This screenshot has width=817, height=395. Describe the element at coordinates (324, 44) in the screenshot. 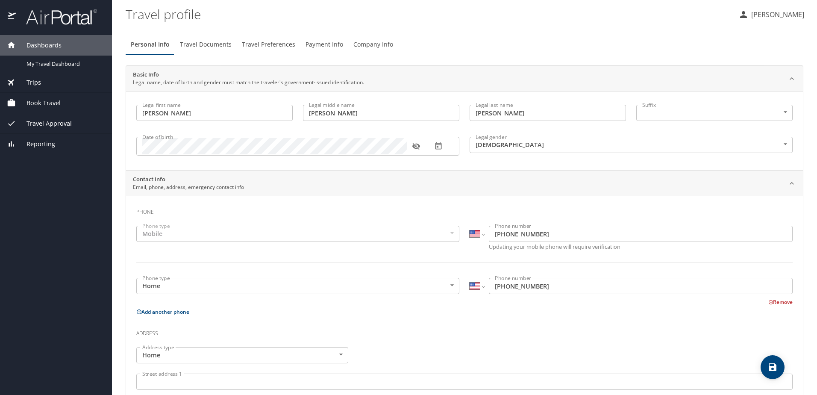

I see `span: Payment Info` at that location.